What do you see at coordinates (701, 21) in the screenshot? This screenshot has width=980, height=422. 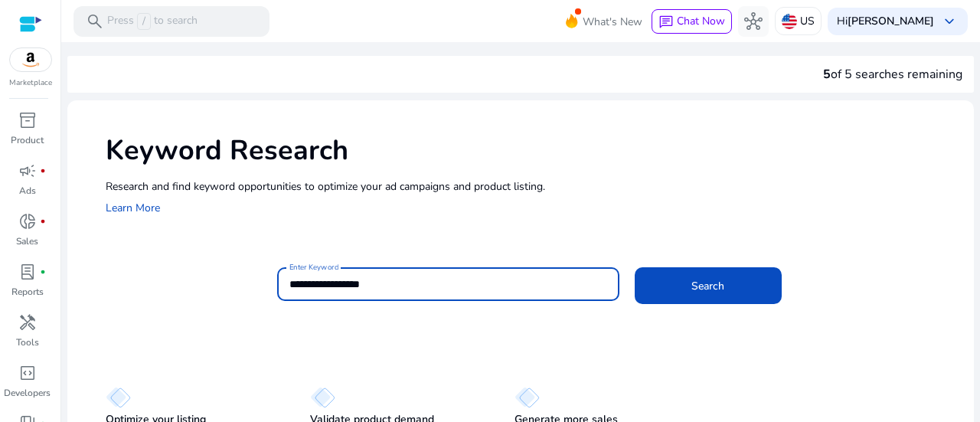 I see `span: Chat Now` at bounding box center [701, 21].